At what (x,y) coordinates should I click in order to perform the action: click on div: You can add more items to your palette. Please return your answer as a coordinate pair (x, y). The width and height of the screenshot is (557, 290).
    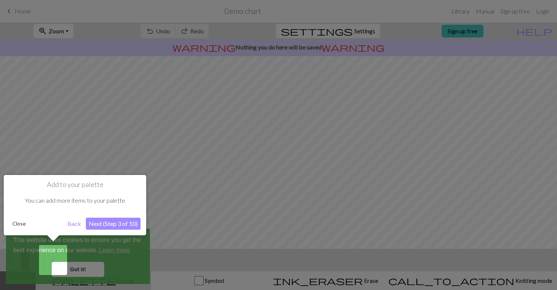
    Looking at the image, I should click on (75, 201).